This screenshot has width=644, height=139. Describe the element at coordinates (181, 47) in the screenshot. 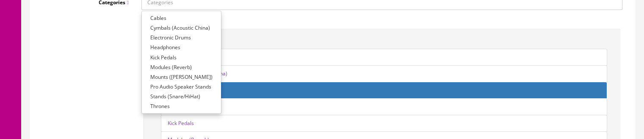

I see `a: Headphones` at that location.